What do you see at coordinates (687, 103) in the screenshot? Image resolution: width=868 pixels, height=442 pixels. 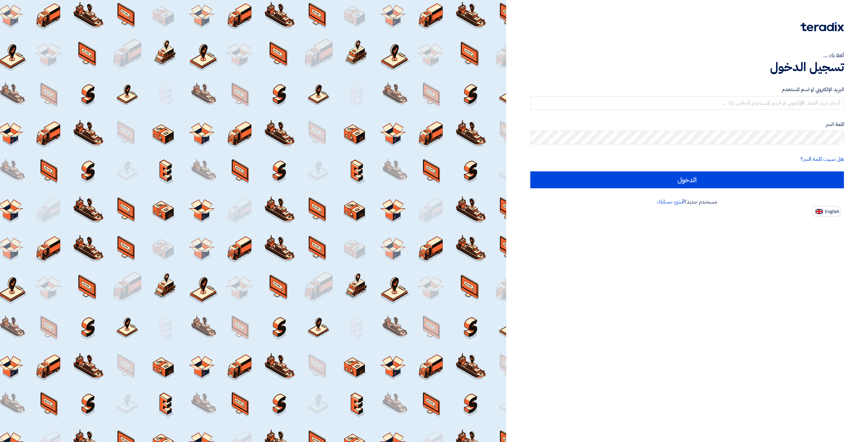 I see `input: أدخل بريد العمل الإلكتروني او اسم المستخدم الخاص بك ...` at bounding box center [687, 103].